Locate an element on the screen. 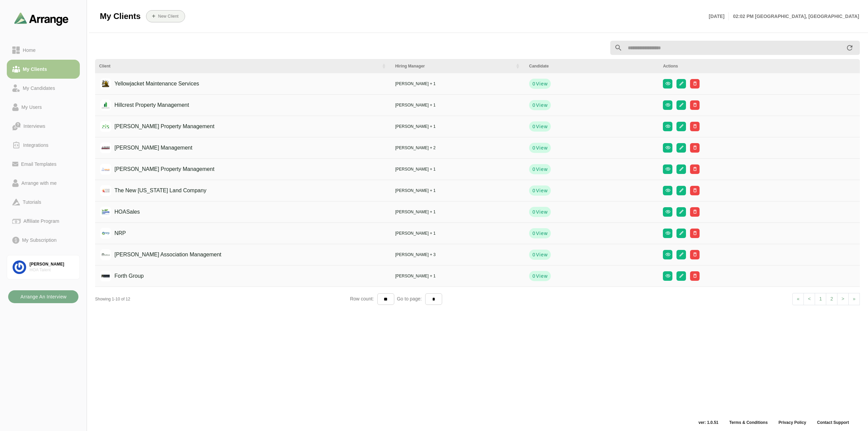 The height and width of the screenshot is (431, 868). div: My Users is located at coordinates (32, 107).